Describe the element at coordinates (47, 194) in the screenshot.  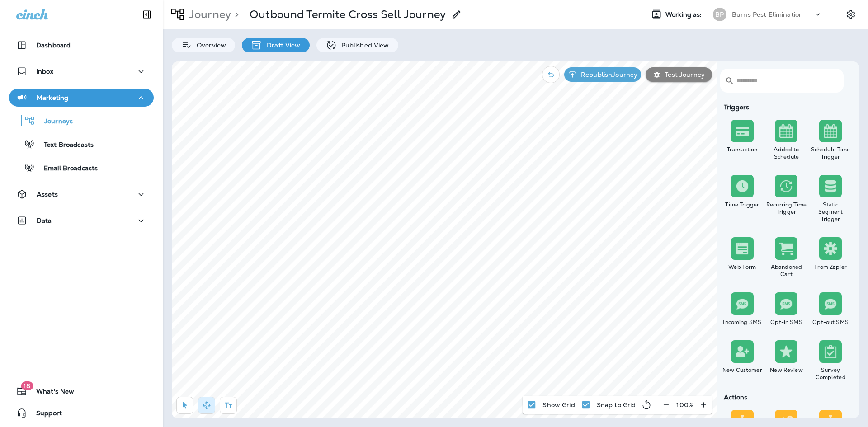
I see `p: Assets` at that location.